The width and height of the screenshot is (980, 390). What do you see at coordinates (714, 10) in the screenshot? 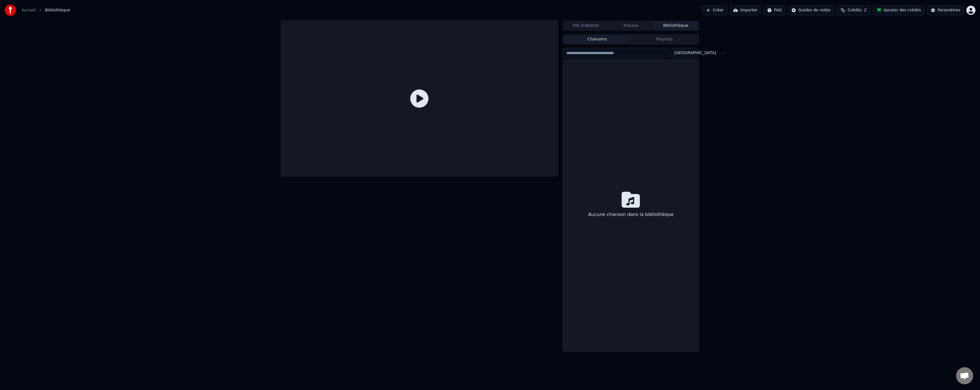
I see `button: Créer` at bounding box center [714, 10].